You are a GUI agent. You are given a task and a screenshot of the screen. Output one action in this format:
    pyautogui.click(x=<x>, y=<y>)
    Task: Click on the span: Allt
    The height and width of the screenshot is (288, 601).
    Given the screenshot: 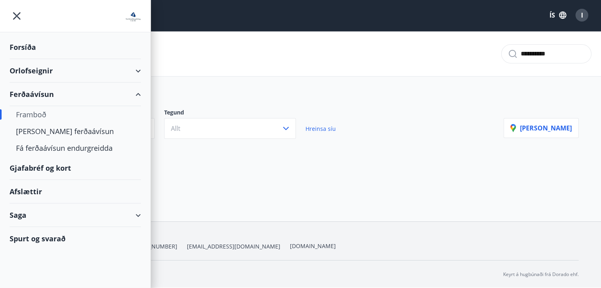 What is the action you would take?
    pyautogui.click(x=176, y=129)
    